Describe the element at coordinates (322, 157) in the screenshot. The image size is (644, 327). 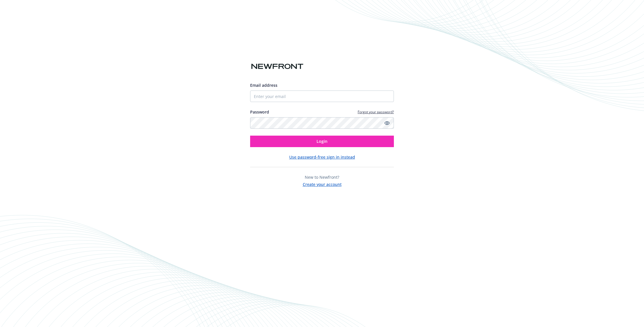
I see `button: Use password-free sign in instead` at that location.